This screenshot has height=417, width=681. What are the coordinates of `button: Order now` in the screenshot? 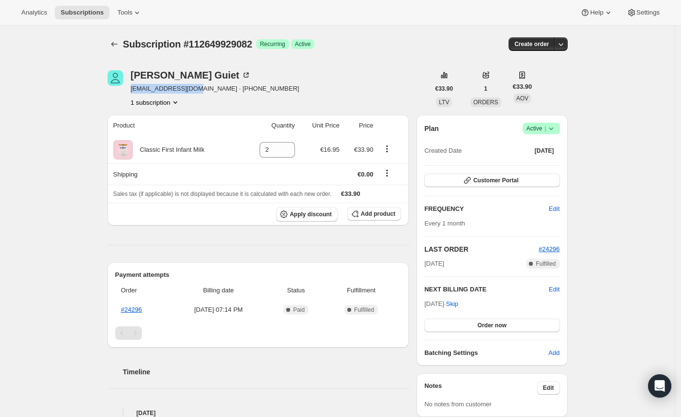 It's located at (492, 325).